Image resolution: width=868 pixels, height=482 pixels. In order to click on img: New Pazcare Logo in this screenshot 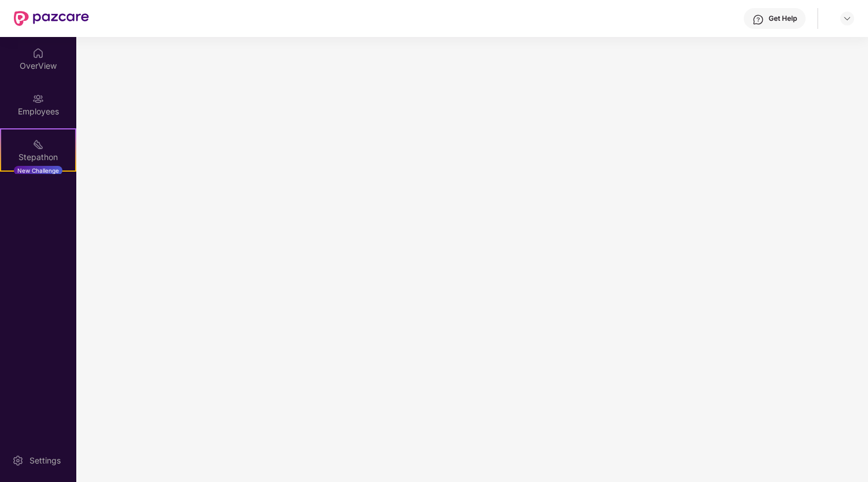, I will do `click(52, 19)`.